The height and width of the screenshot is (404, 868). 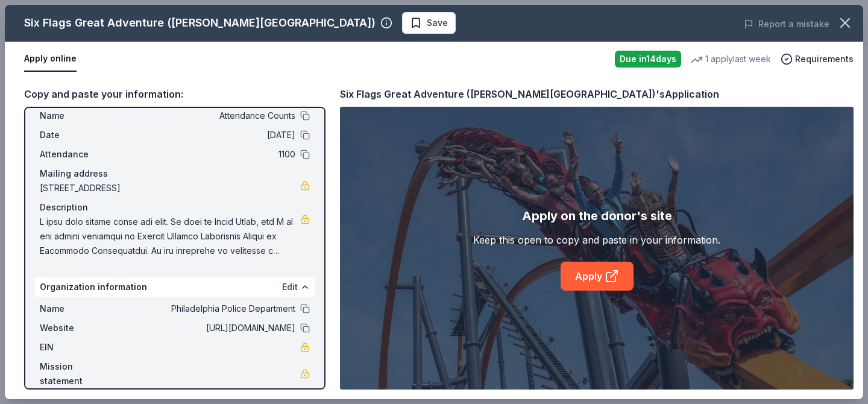 I want to click on div: Apply on the donor's site, so click(x=597, y=216).